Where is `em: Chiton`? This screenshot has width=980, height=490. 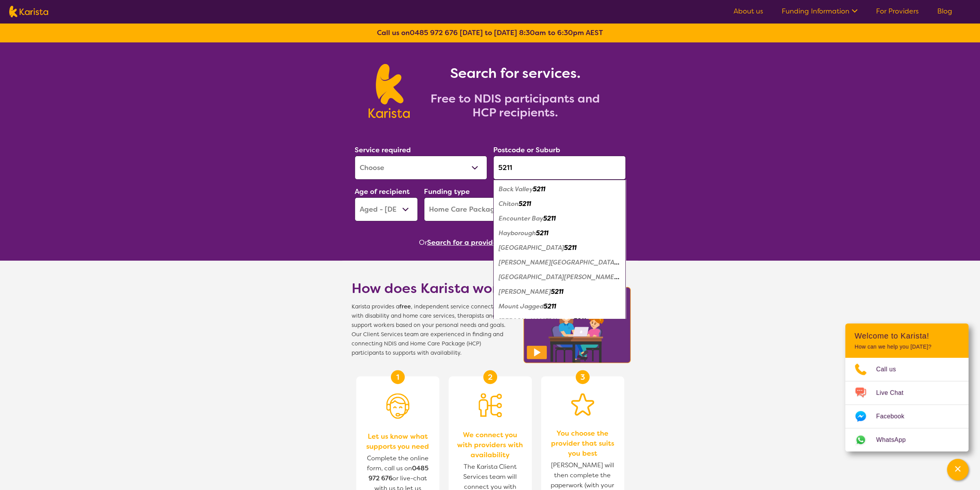 em: Chiton is located at coordinates (509, 204).